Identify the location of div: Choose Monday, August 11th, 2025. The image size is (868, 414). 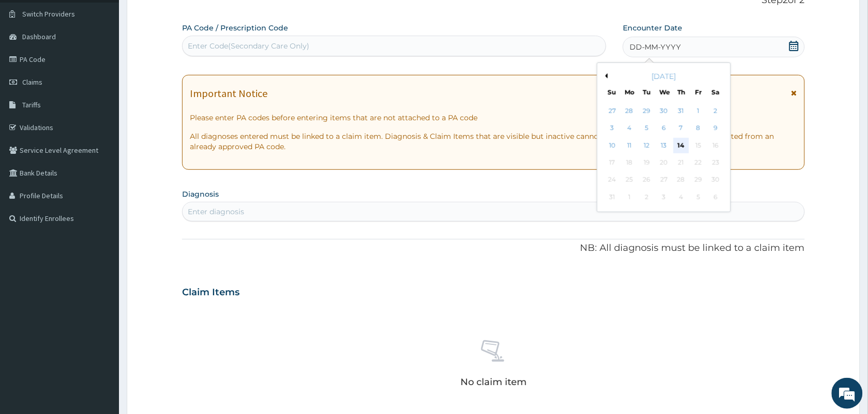
(629, 146).